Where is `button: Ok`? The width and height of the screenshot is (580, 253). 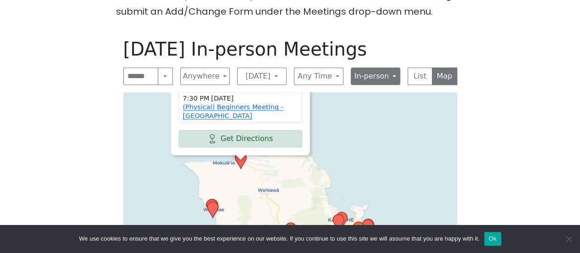
button: Ok is located at coordinates (493, 238).